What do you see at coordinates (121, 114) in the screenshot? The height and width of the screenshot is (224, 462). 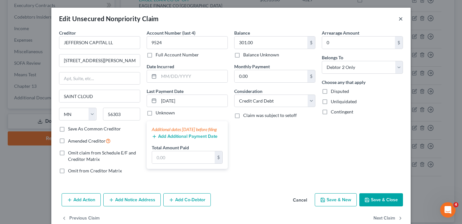 I see `input: Enter zip...` at bounding box center [121, 114].